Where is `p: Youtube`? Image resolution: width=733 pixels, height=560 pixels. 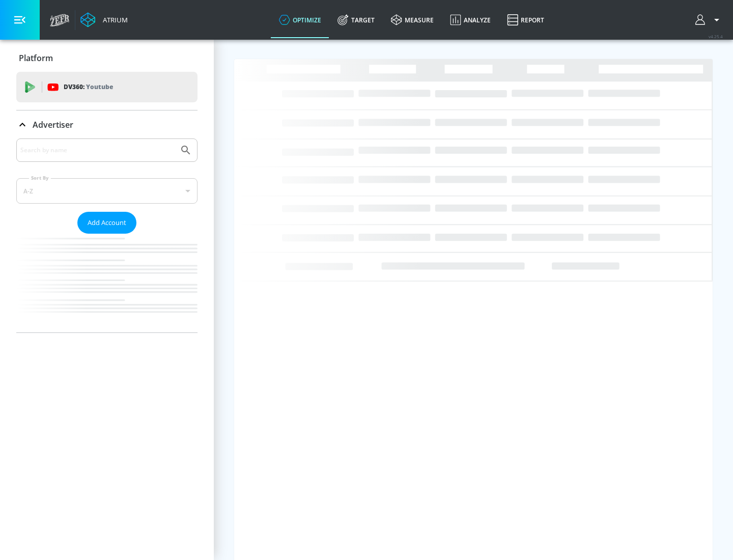
p: Youtube is located at coordinates (99, 86).